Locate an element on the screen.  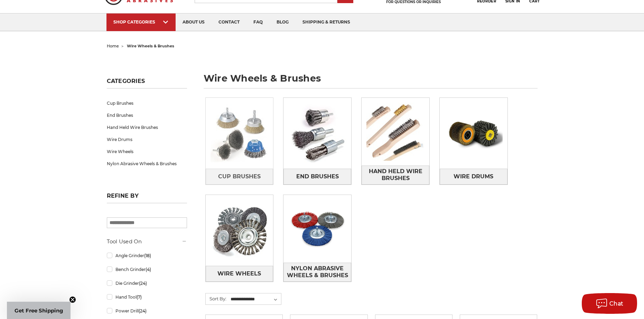
img: Hand Held Wire Brushes is located at coordinates (395, 131).